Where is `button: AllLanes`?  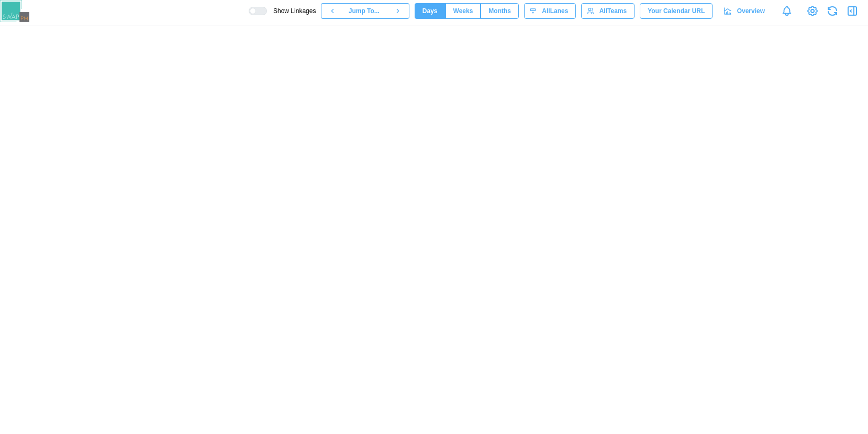
button: AllLanes is located at coordinates (550, 11).